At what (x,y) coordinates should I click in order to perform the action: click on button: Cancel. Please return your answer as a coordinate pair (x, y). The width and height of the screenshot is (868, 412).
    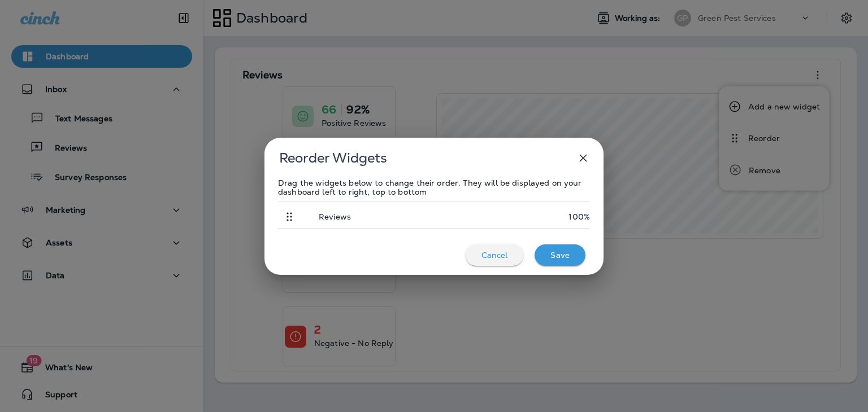
    Looking at the image, I should click on (494, 256).